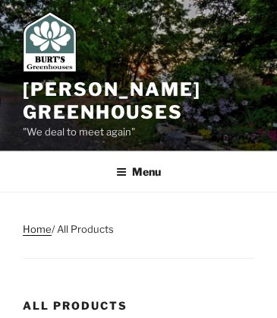 The height and width of the screenshot is (318, 277). Describe the element at coordinates (49, 42) in the screenshot. I see `img: Burt's Greenhouses` at that location.